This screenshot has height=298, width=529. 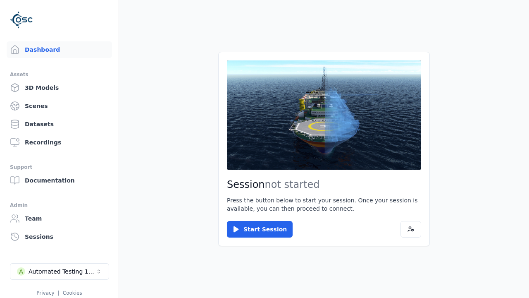 What do you see at coordinates (59, 88) in the screenshot?
I see `a: 3D Models` at bounding box center [59, 88].